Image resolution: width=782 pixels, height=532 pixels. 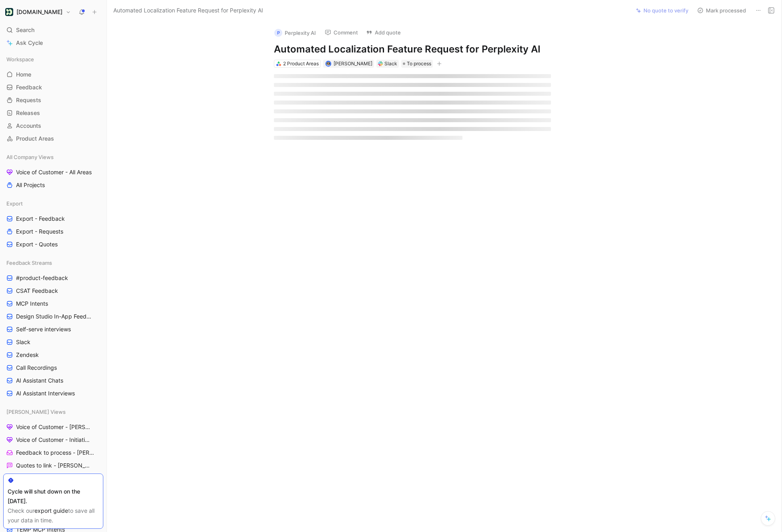 What do you see at coordinates (53, 74) in the screenshot?
I see `a: Home` at bounding box center [53, 74].